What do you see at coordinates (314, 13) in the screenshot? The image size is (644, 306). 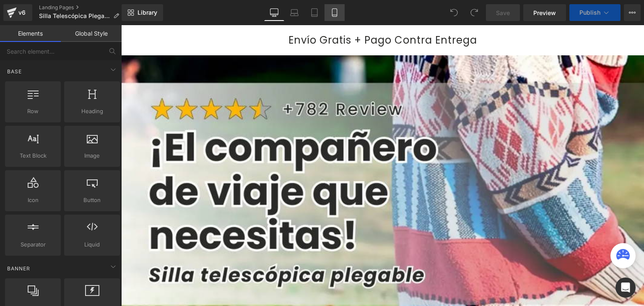 I see `a: Tablet` at bounding box center [314, 13].